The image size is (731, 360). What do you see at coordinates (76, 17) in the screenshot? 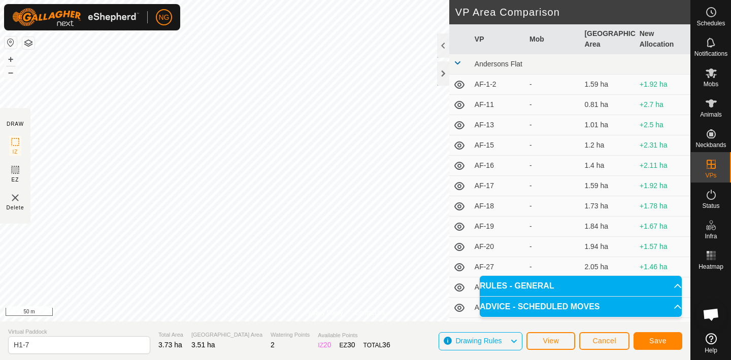
I see `img: Gallagher Logo` at bounding box center [76, 17].